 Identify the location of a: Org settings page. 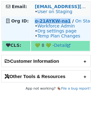
(56, 31).